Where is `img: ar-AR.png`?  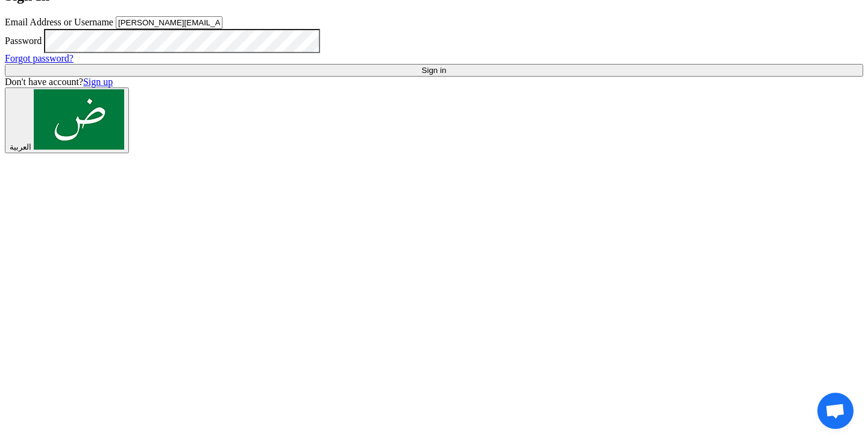
img: ar-AR.png is located at coordinates (79, 120).